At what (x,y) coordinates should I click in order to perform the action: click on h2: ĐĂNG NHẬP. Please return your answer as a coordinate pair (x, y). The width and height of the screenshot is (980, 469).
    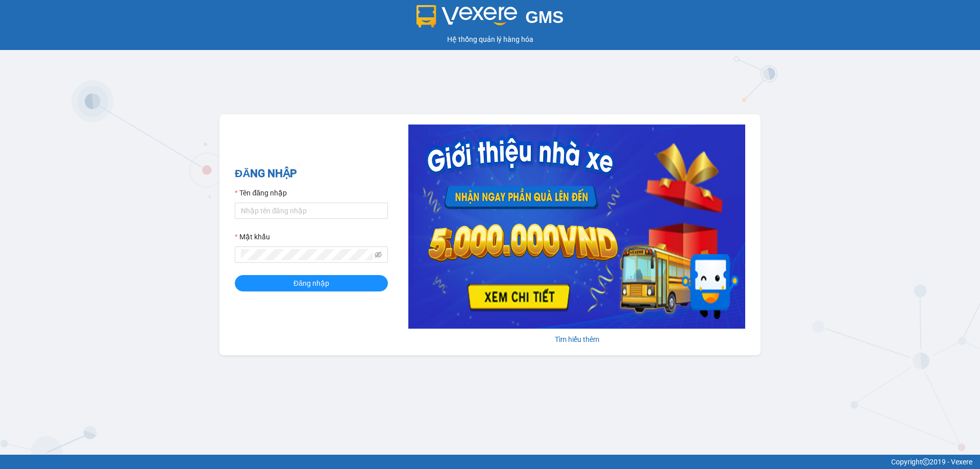
    Looking at the image, I should click on (312, 173).